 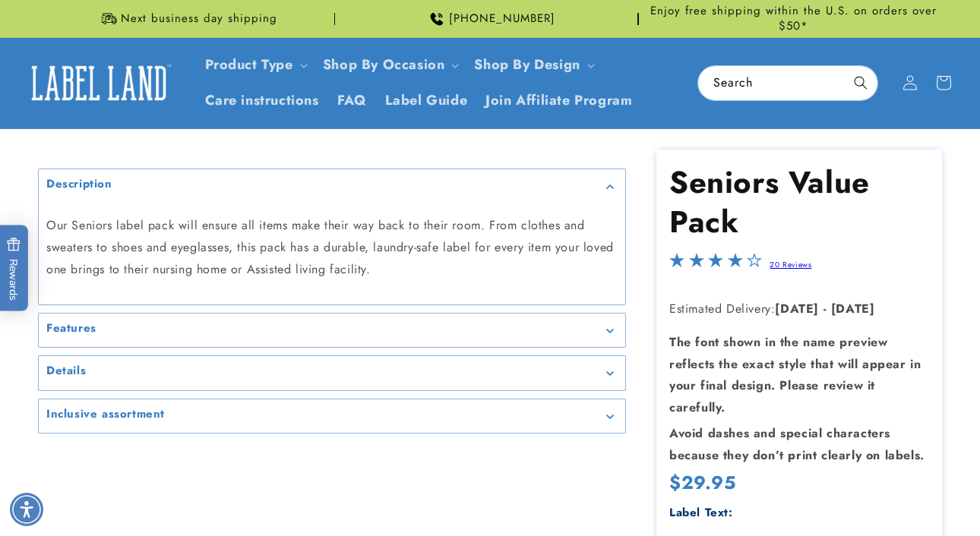 What do you see at coordinates (426, 100) in the screenshot?
I see `a: Label Guide` at bounding box center [426, 100].